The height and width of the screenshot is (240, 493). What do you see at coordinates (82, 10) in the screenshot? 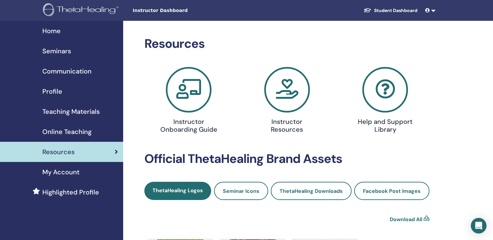
I see `img: logo.png` at bounding box center [82, 10].